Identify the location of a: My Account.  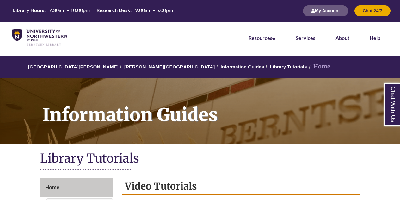
(326, 10).